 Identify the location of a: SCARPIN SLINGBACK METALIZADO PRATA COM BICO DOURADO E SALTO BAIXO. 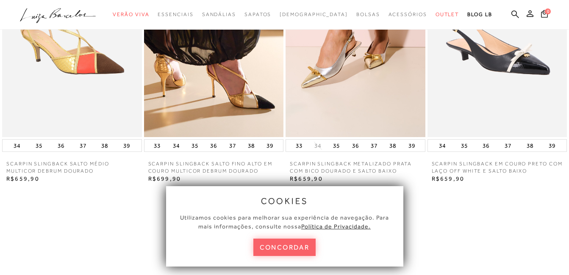
(356, 168).